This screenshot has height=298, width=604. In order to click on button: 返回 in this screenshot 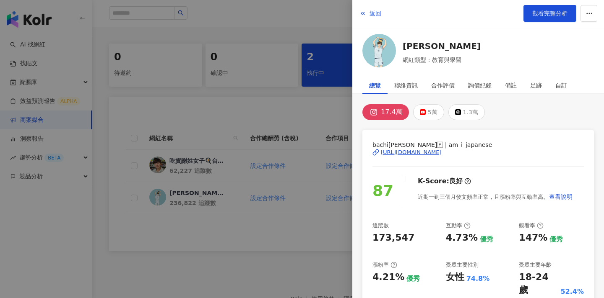, I will do `click(370, 13)`.